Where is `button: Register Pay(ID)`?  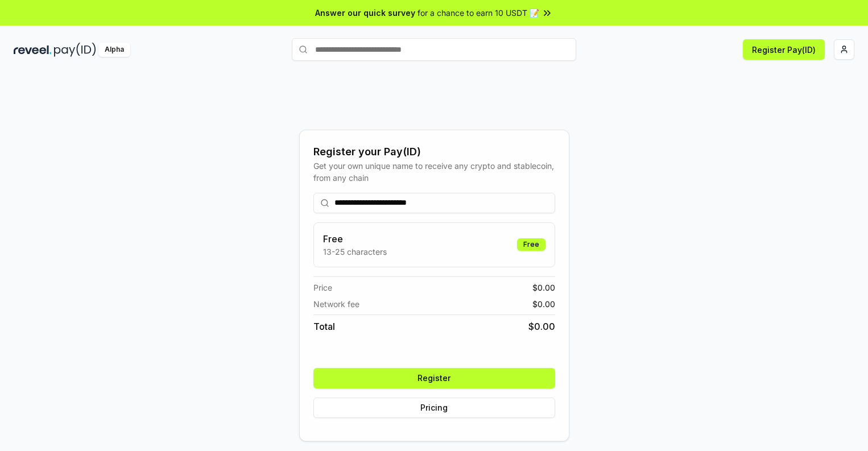
button: Register Pay(ID) is located at coordinates (784, 49).